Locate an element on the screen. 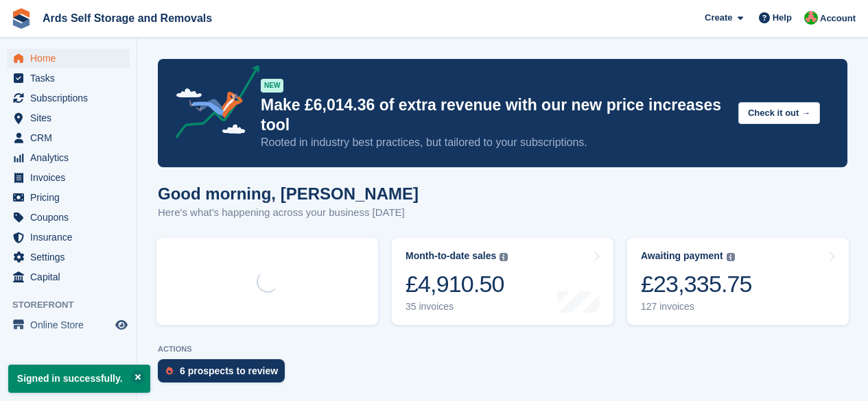 This screenshot has width=868, height=401. span: Account is located at coordinates (838, 18).